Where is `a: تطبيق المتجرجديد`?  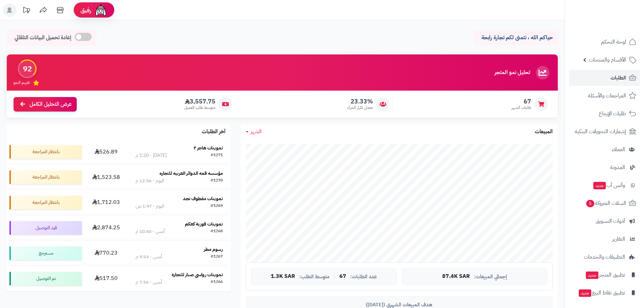 a: تطبيق المتجرجديد is located at coordinates (605, 275).